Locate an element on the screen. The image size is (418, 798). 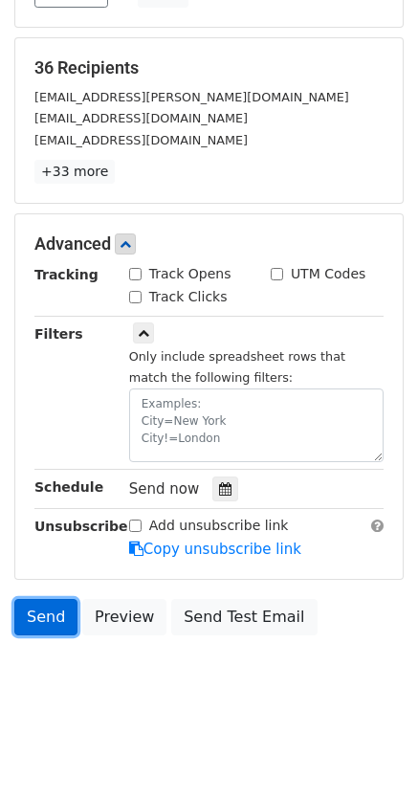
span: Send now is located at coordinates (165, 489).